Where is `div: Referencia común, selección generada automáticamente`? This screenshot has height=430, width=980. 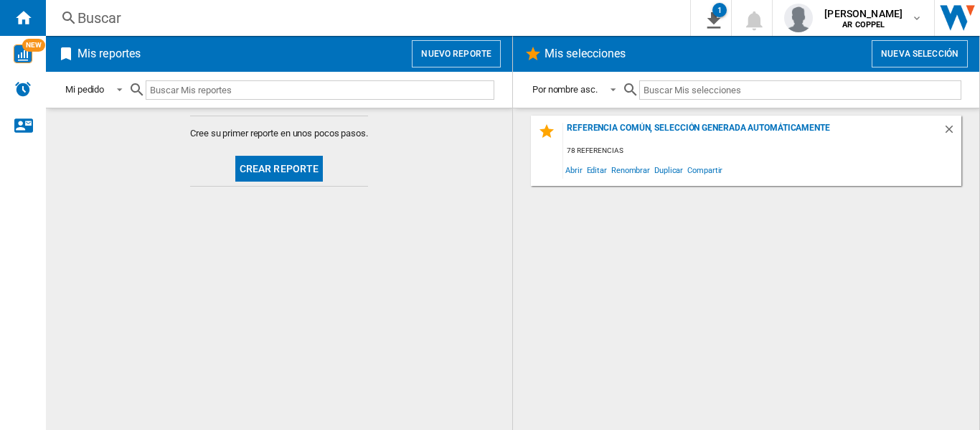
div: Referencia común, selección generada automáticamente is located at coordinates (752, 132).